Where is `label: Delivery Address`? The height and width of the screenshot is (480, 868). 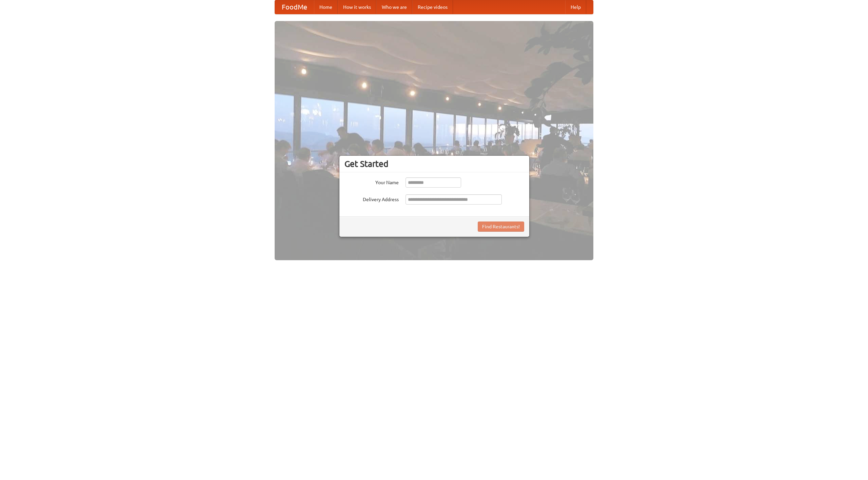
label: Delivery Address is located at coordinates (372, 199).